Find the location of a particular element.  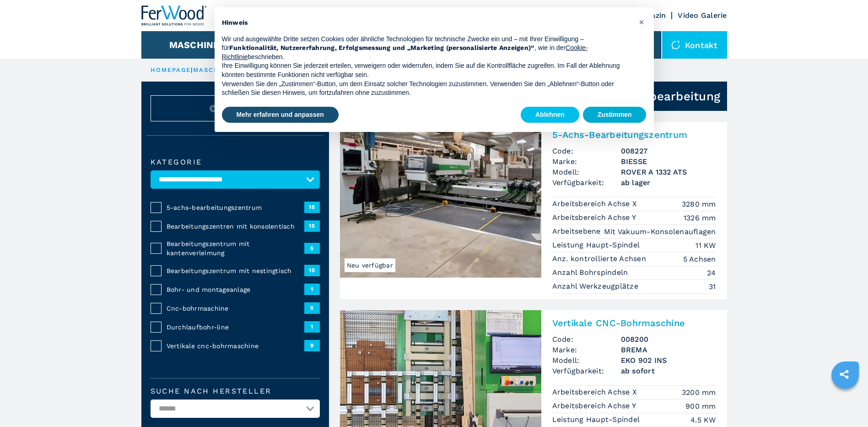

h2: Hinweis is located at coordinates (427, 23).